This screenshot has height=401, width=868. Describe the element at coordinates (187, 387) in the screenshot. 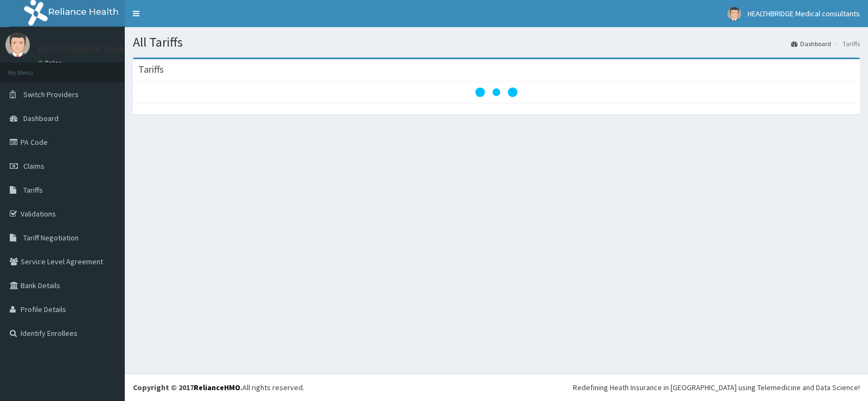

I see `strong: Copyright © 2017 .` at that location.